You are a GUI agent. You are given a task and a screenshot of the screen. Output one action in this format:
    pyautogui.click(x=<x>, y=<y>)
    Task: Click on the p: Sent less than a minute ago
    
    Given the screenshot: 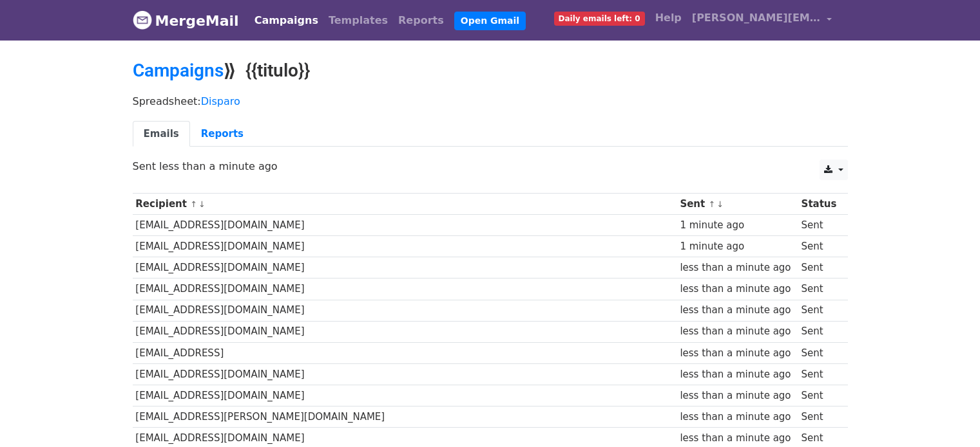 What is the action you would take?
    pyautogui.click(x=490, y=166)
    